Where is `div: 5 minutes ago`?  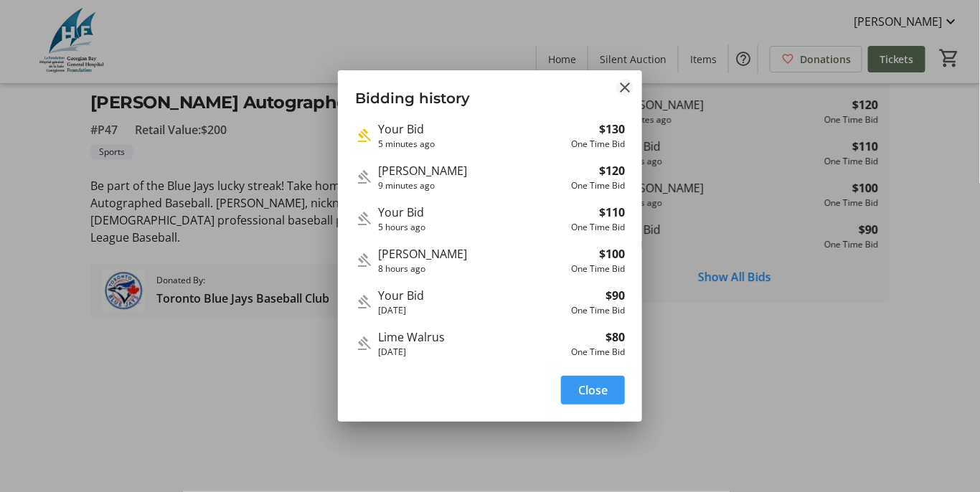 div: 5 minutes ago is located at coordinates (471, 144).